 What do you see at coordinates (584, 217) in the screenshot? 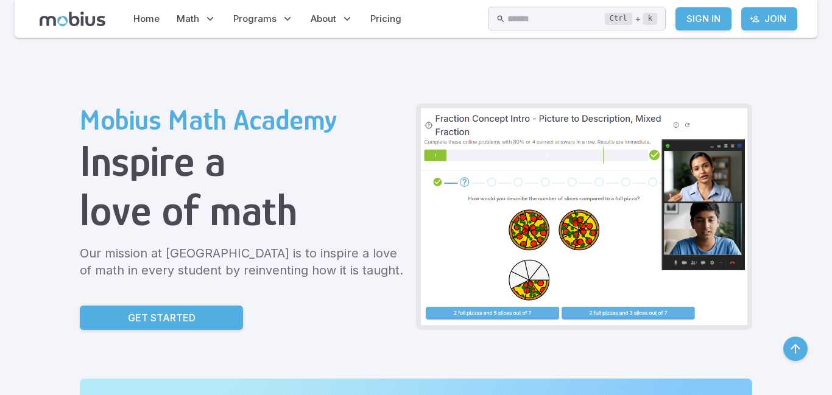
I see `img: Grade 6 Class` at bounding box center [584, 217].